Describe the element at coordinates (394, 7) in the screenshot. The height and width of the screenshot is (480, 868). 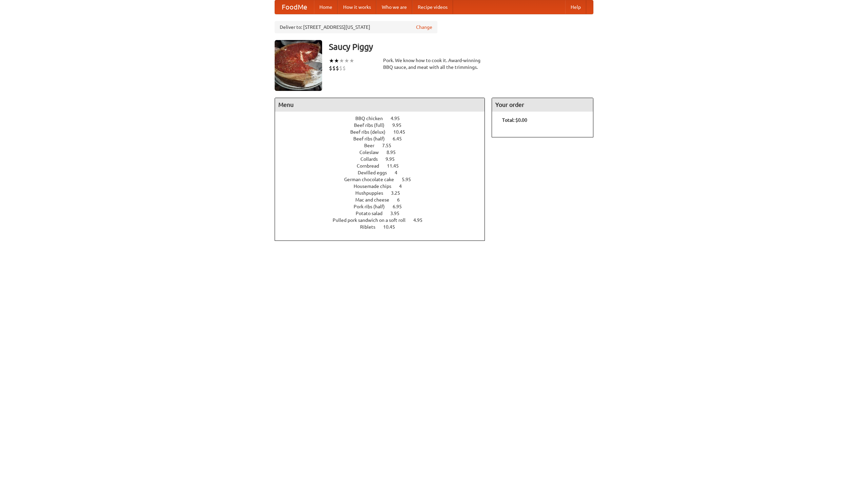
I see `a: Who we are` at that location.